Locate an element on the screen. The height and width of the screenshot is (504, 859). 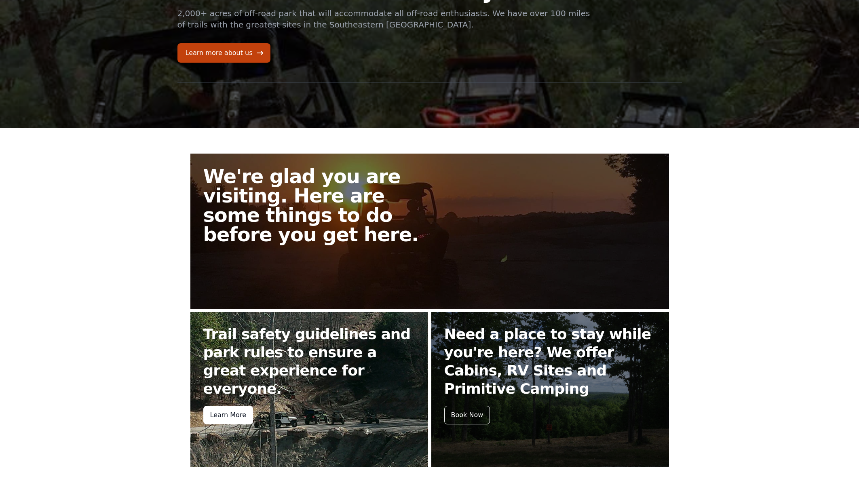
a: Learn more about us is located at coordinates (224, 53).